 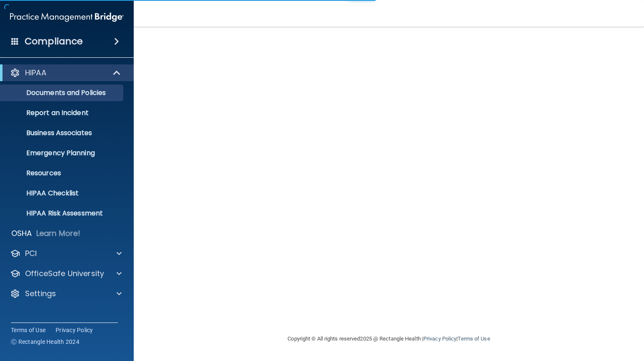 What do you see at coordinates (66, 73) in the screenshot?
I see `a: HIPAA` at bounding box center [66, 73].